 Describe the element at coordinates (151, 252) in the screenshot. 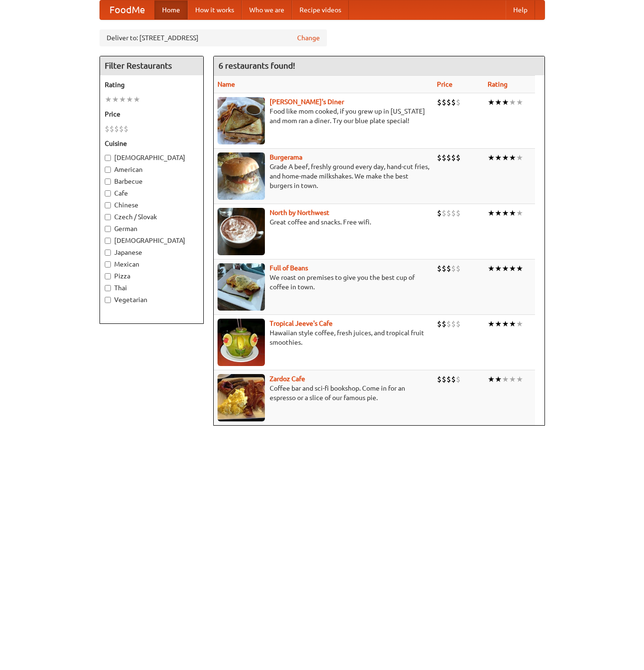

I see `label: Japanese` at that location.